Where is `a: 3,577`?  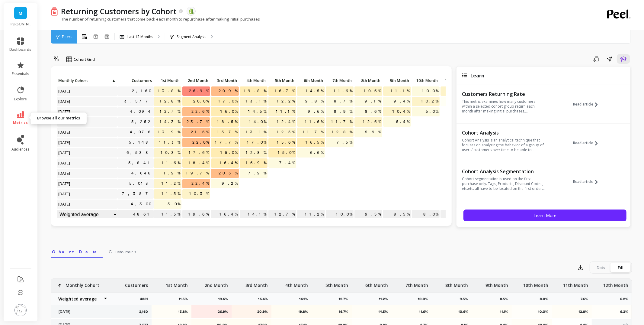 a: 3,577 is located at coordinates (138, 101).